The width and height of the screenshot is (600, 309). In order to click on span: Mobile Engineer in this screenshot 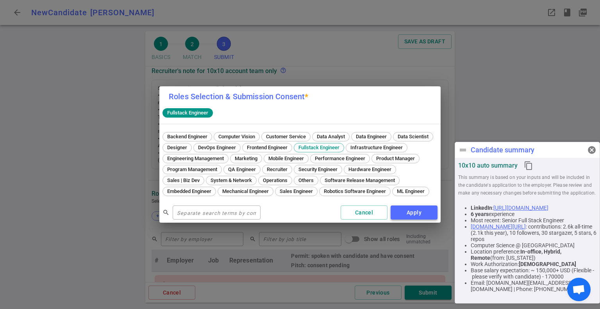, I will do `click(286, 158)`.